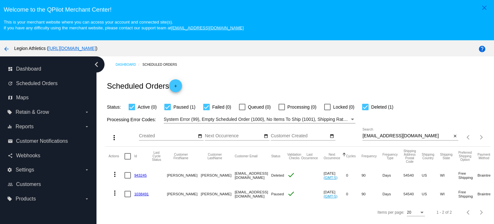  What do you see at coordinates (10, 169) in the screenshot?
I see `i: settings` at bounding box center [10, 169].